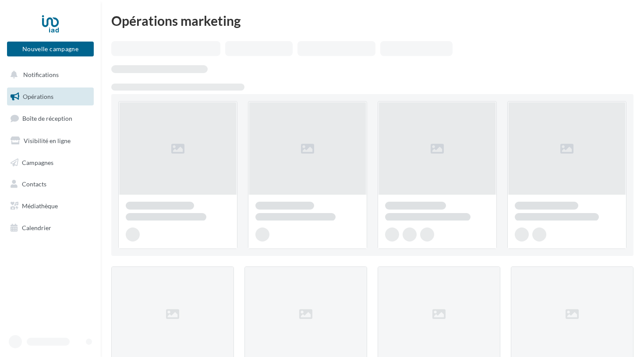  I want to click on span: Campagnes, so click(37, 162).